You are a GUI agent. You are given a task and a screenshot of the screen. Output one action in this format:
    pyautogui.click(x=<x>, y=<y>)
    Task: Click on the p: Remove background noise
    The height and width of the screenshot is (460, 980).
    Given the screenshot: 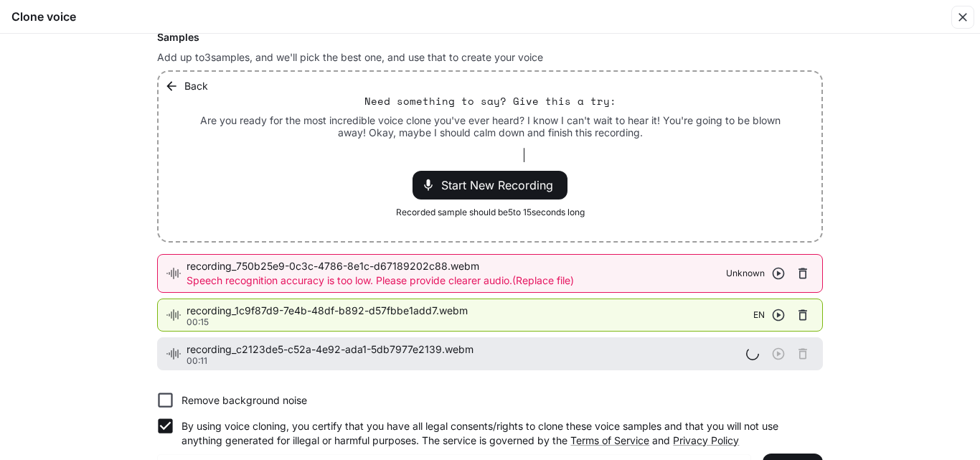 What is the action you would take?
    pyautogui.click(x=244, y=400)
    